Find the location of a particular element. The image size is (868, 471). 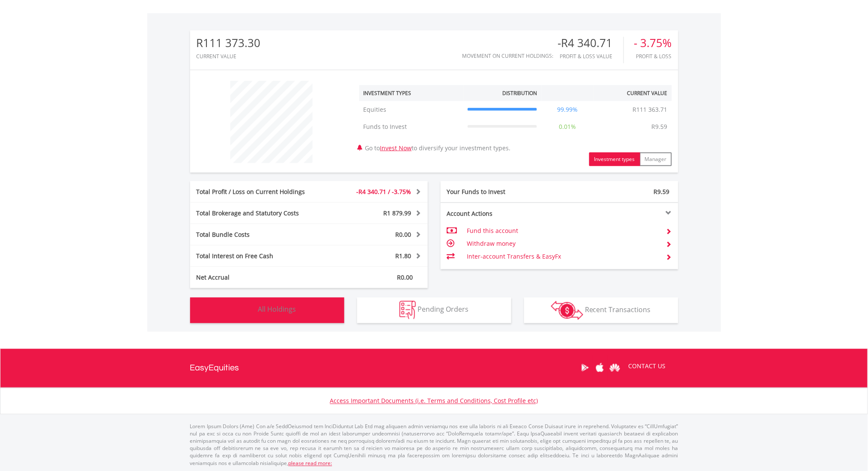

span: -R4 340.71 / -3.75% is located at coordinates (384, 191).